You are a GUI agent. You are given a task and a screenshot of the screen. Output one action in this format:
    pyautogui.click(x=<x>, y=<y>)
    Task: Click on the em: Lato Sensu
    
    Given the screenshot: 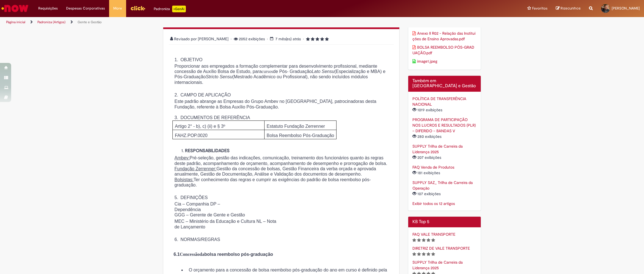 What is the action you would take?
    pyautogui.click(x=323, y=71)
    